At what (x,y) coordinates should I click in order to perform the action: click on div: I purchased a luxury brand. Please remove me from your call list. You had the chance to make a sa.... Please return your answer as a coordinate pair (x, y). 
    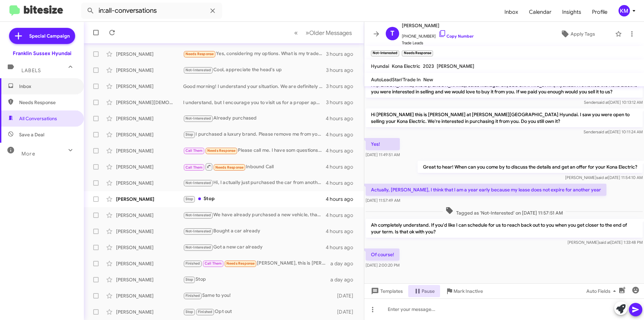
    Looking at the image, I should click on (254, 134).